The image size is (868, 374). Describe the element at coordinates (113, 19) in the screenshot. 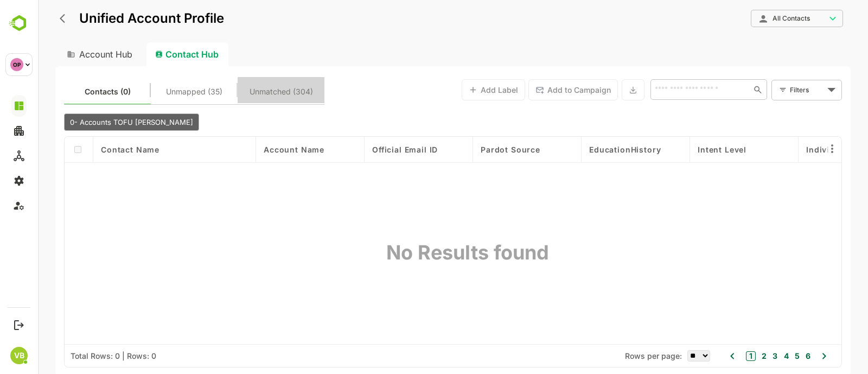

I see `p: Unified Account Profile` at that location.